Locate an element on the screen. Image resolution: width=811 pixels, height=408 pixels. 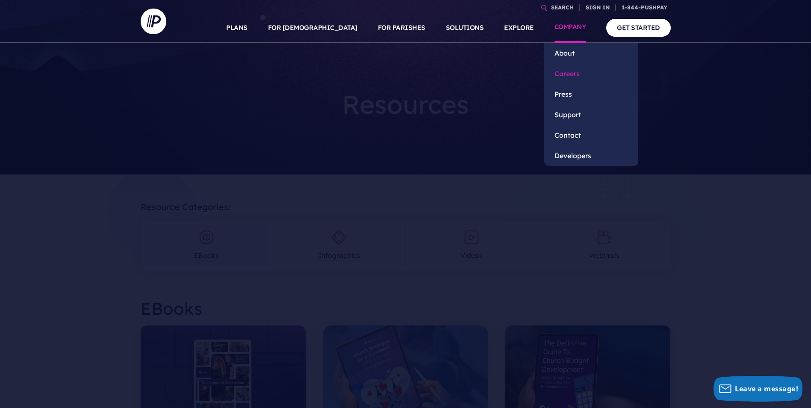
a: COMPANY is located at coordinates (570, 28).